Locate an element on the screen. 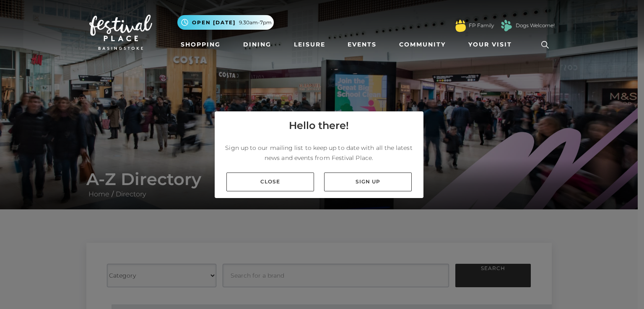  a: Shopping is located at coordinates (200, 45).